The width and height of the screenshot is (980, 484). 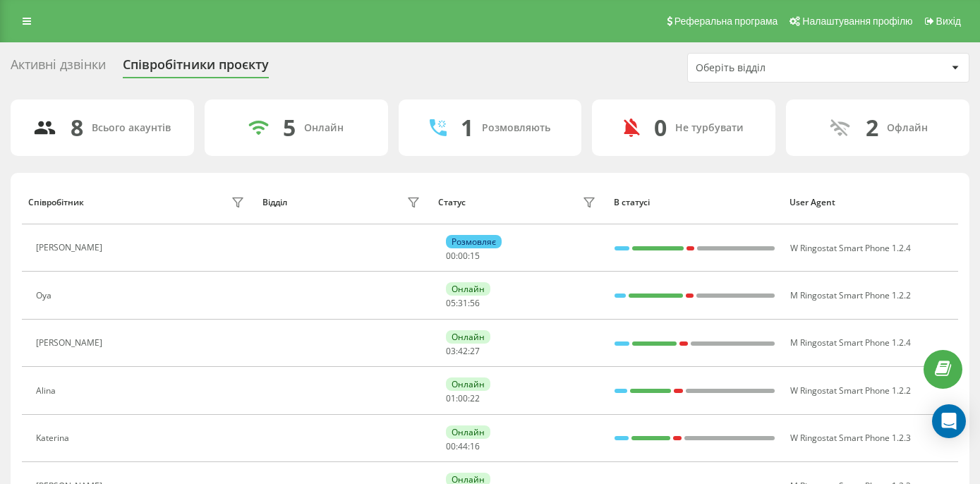 What do you see at coordinates (463, 303) in the screenshot?
I see `span: 31` at bounding box center [463, 303].